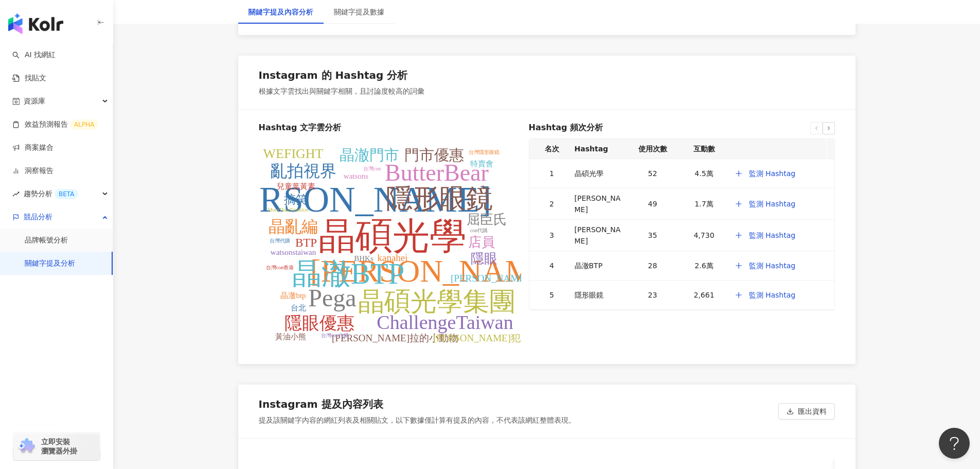  Describe the element at coordinates (293, 296) in the screenshot. I see `tspan: 晶澈btp` at that location.